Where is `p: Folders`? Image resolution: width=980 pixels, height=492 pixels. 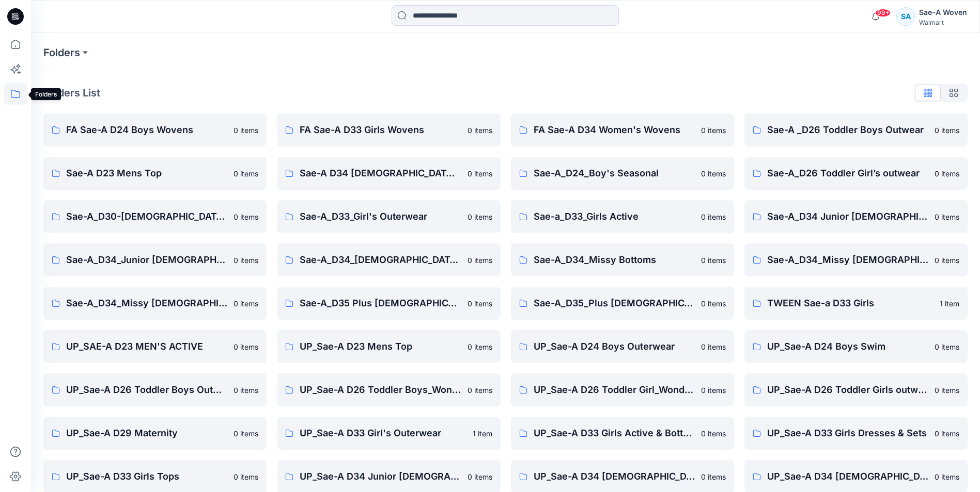 p: Folders is located at coordinates (61, 52).